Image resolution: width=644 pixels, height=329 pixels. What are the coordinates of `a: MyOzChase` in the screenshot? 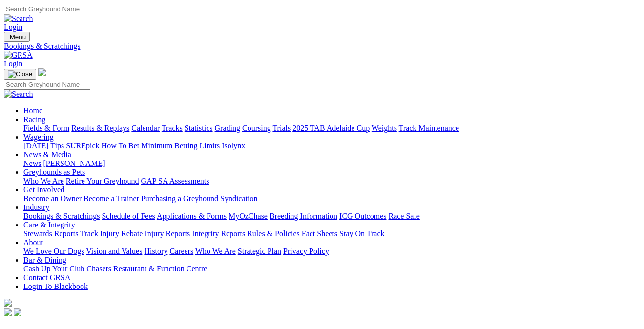 It's located at (248, 216).